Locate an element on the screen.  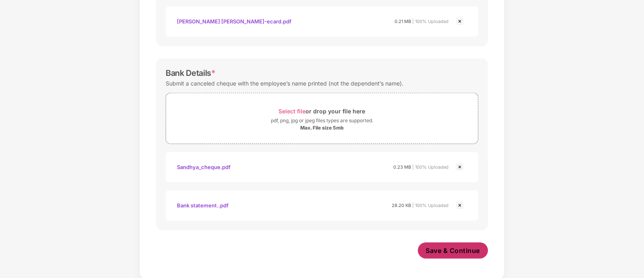
span: 0.23 MB is located at coordinates (403, 167).